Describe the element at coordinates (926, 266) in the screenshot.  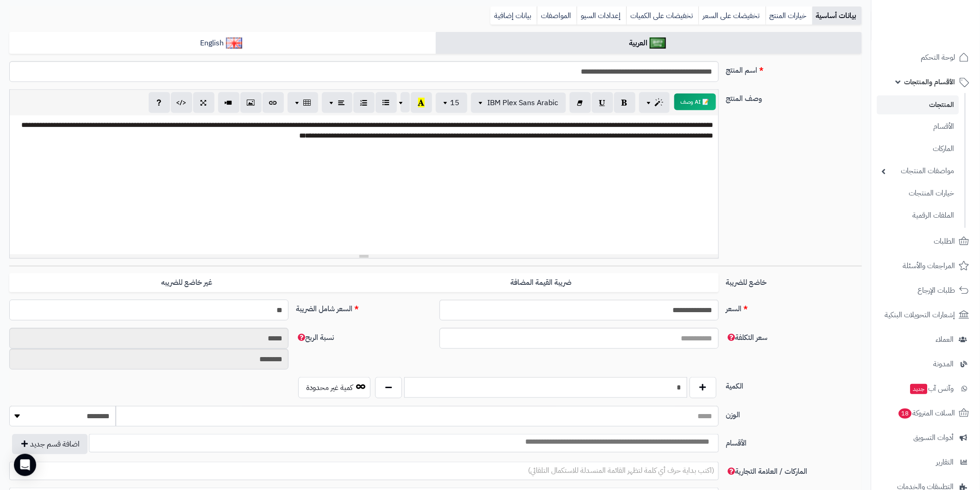
I see `a: المراجعات والأسئلة` at that location.